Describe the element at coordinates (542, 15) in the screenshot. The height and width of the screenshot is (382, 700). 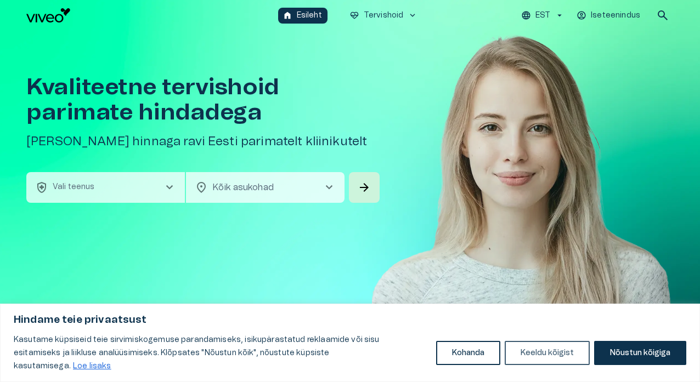
I see `p: EST` at that location.